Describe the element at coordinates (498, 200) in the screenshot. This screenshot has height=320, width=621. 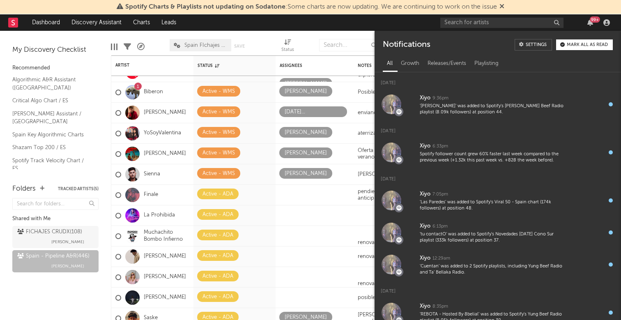
I see `a: Xiyo7:05pm'Las Paredes' was added to Spotify's Viral 50 - Spain chart (174k followers) at positio...` at that location.